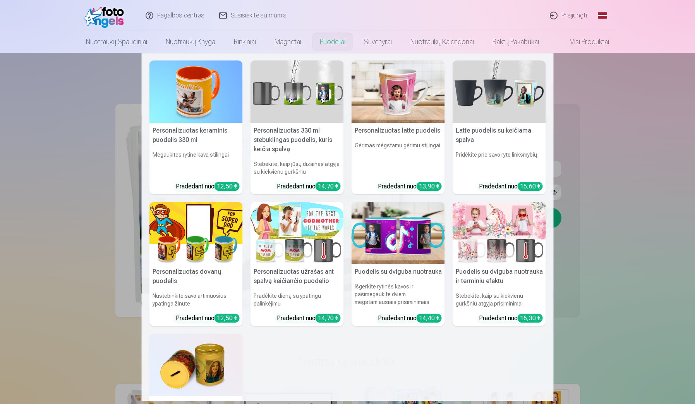 The width and height of the screenshot is (695, 404). I want to click on a: Rinkiniai, so click(245, 42).